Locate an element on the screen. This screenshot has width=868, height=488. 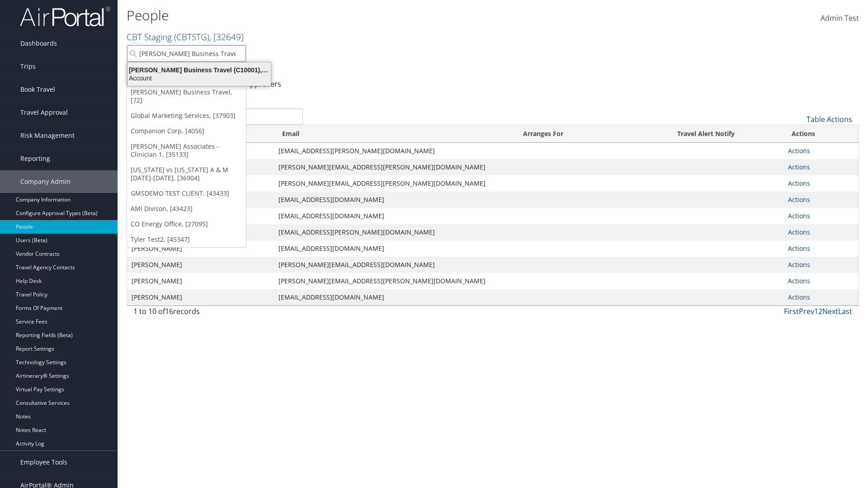
th: Travel Alert Notify: activate to sort column ascending is located at coordinates (705, 133).